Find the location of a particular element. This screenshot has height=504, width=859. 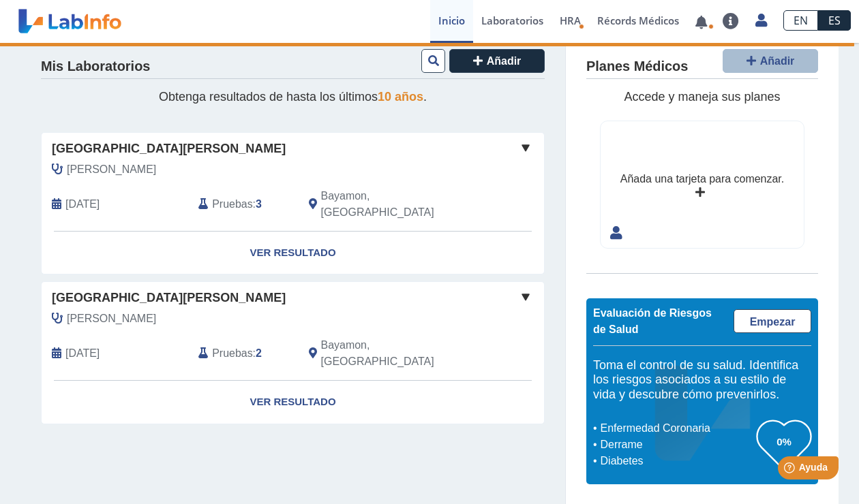

h4: Planes Médicos is located at coordinates (636, 67).